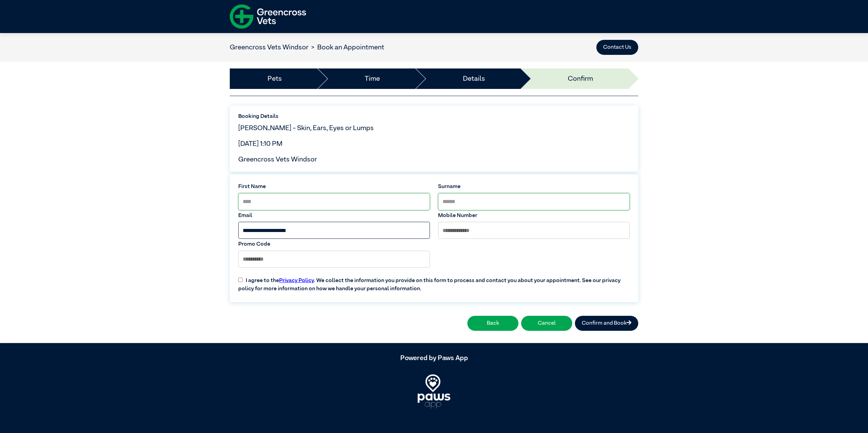 The image size is (868, 433). What do you see at coordinates (372, 79) in the screenshot?
I see `a: Time` at bounding box center [372, 79].